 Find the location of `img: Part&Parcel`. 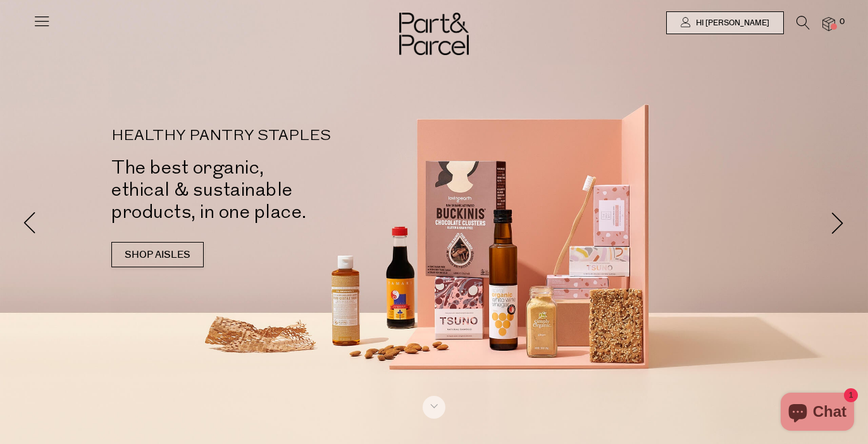

img: Part&Parcel is located at coordinates (434, 34).